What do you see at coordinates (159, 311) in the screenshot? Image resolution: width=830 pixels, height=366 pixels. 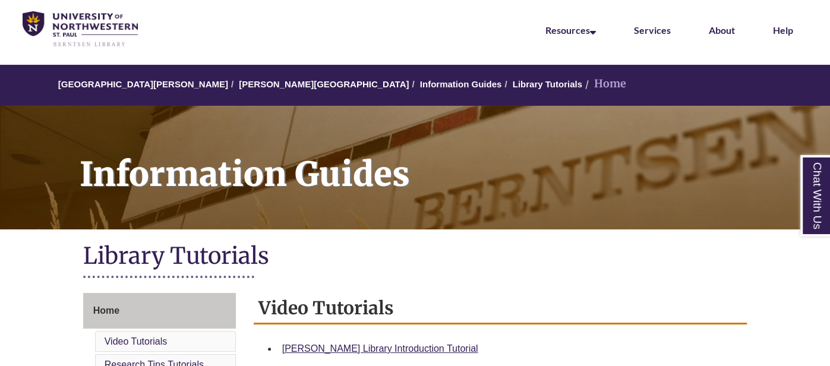 I see `a: Home` at bounding box center [159, 311].